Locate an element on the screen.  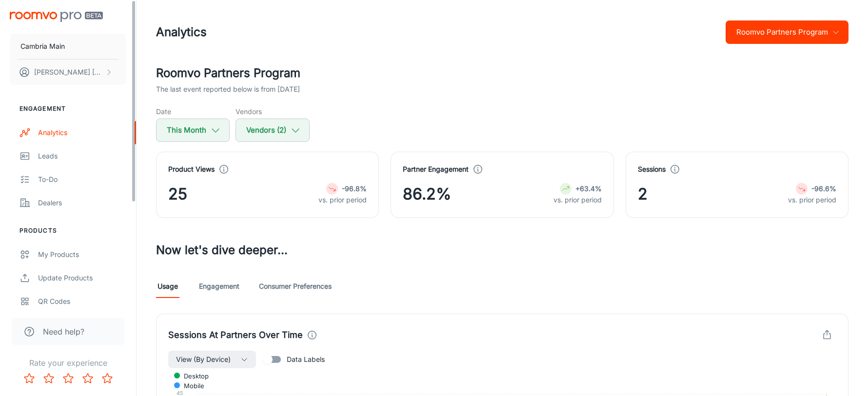
div: To-do is located at coordinates (82, 179).